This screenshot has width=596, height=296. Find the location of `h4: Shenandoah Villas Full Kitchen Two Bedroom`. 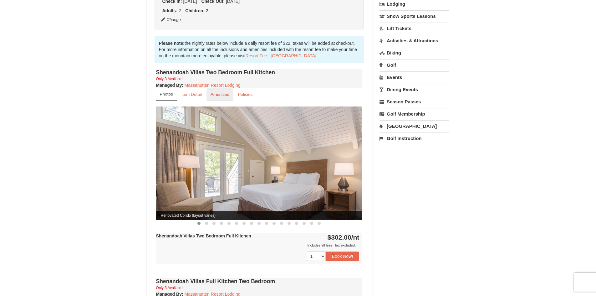

h4: Shenandoah Villas Full Kitchen Two Bedroom is located at coordinates (259, 281).